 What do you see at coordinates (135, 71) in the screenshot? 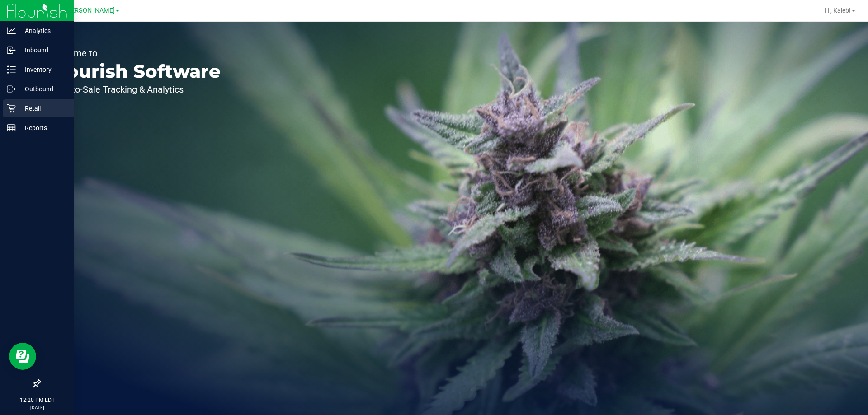
I see `p: Flourish Software` at bounding box center [135, 71].